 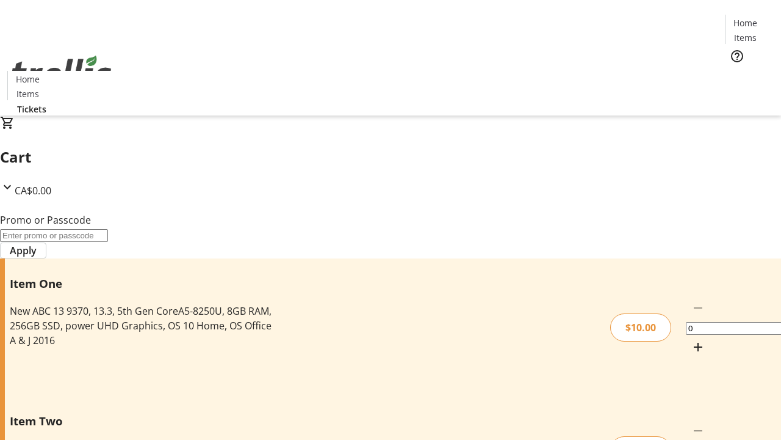 What do you see at coordinates (143, 421) in the screenshot?
I see `h3: Item Two` at bounding box center [143, 421].